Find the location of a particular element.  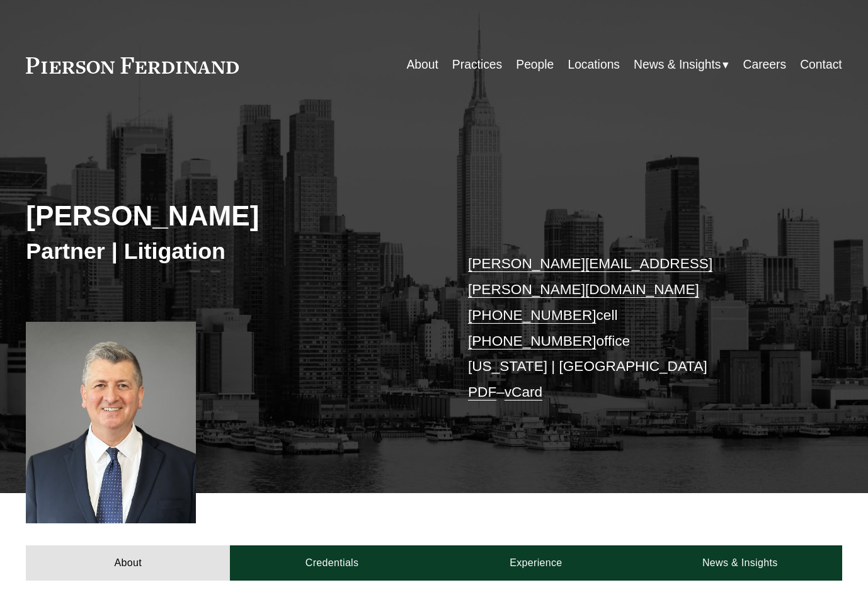

a: People is located at coordinates (535, 65).